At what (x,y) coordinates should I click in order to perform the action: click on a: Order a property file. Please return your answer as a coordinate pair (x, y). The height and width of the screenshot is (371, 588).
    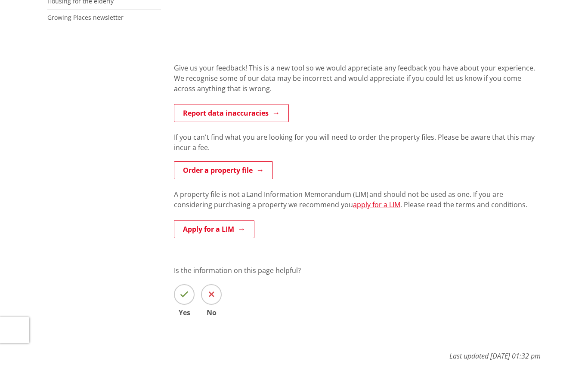
    Looking at the image, I should click on (223, 170).